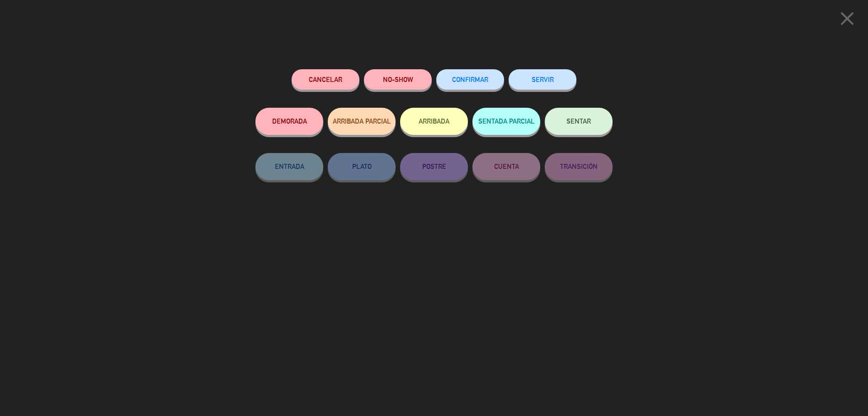 The height and width of the screenshot is (416, 868). What do you see at coordinates (506, 121) in the screenshot?
I see `button: SENTADA PARCIAL` at bounding box center [506, 121].